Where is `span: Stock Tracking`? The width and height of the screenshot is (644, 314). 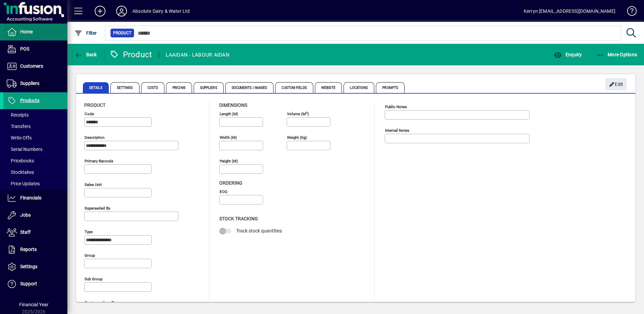
span: Stock Tracking is located at coordinates (239, 218).